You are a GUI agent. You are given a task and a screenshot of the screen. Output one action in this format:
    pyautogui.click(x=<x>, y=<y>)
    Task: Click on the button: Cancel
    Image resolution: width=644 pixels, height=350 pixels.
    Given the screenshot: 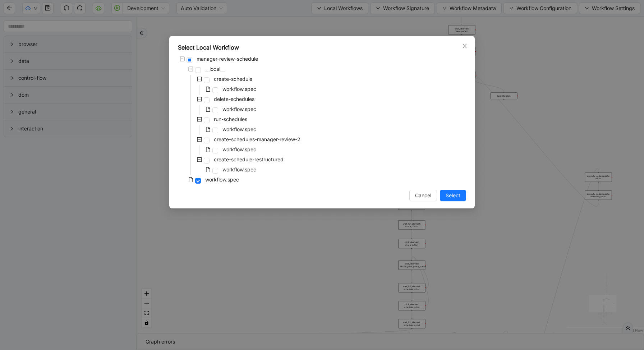 What is the action you would take?
    pyautogui.click(x=423, y=195)
    